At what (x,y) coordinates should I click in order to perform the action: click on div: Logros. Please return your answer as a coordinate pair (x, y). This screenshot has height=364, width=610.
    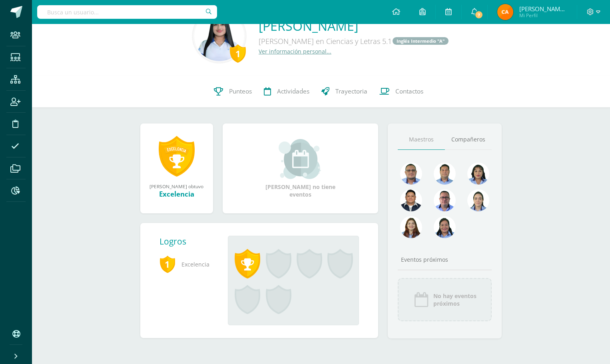
    Looking at the image, I should click on (190, 241).